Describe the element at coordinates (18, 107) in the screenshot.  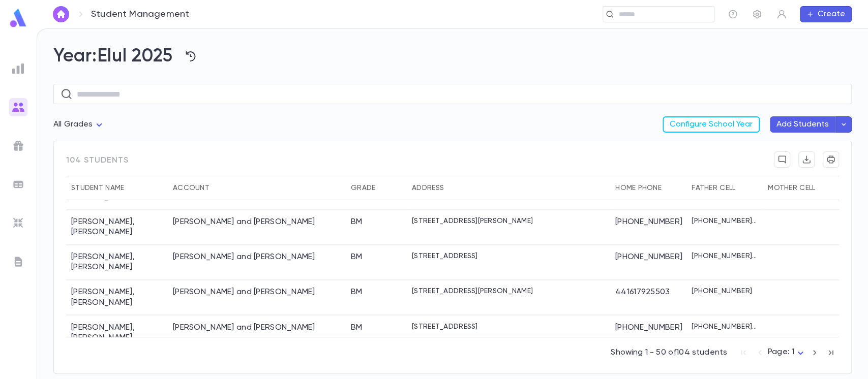
I see `img: students_gradient.3b4df2a2b995ef5086a14d9e1675a5ee.svg` at that location.